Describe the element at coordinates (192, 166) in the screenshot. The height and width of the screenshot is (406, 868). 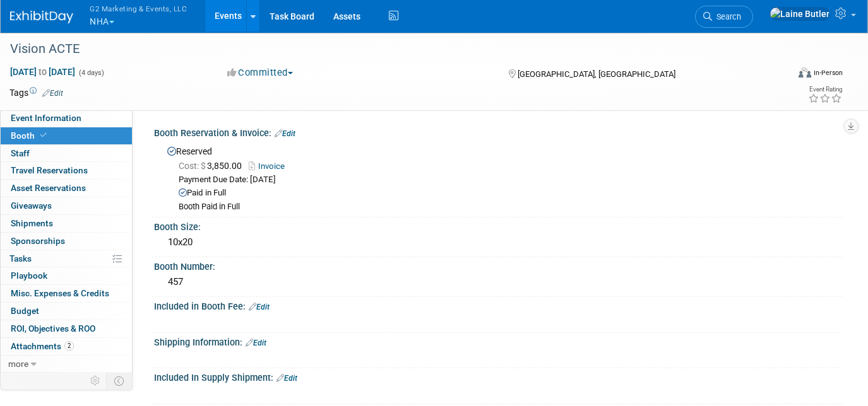
I see `span: Cost: $` at that location.